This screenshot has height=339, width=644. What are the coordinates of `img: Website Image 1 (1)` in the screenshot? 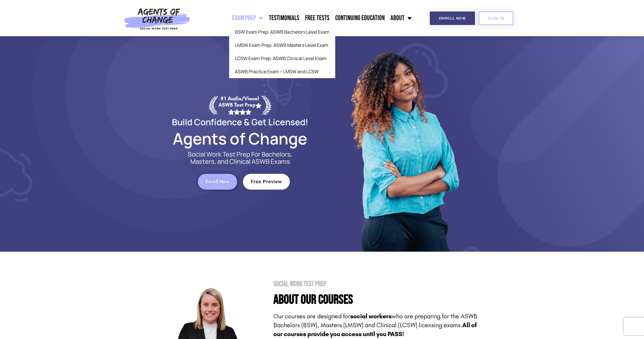 It's located at (404, 144).